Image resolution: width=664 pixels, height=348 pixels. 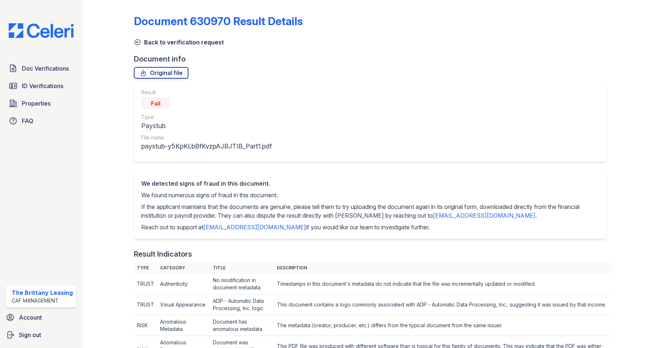 What do you see at coordinates (41, 68) in the screenshot?
I see `a: Doc Verifications` at bounding box center [41, 68].